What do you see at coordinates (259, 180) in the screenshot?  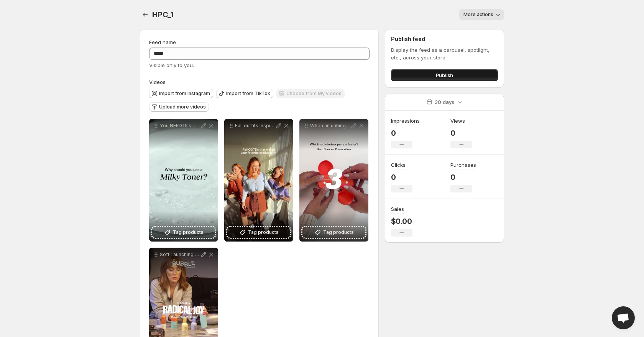 I see `div: Fall outfits inspired by our favorite fall skincare routine What could be better Which of our pro...` at bounding box center [259, 180].